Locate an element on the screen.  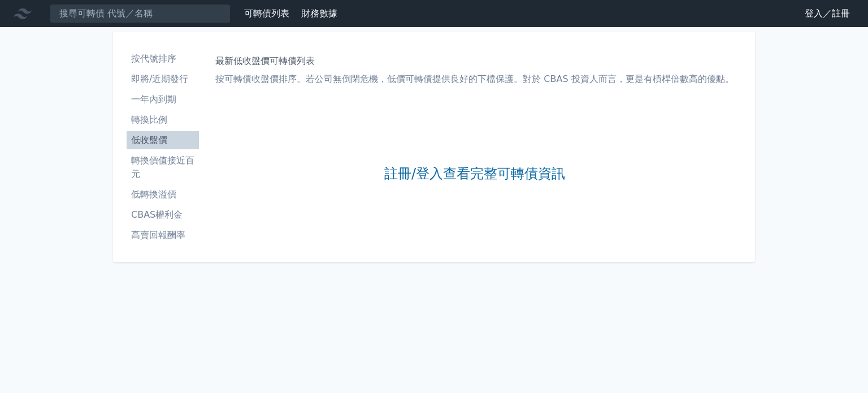
li: 一年內到期 is located at coordinates (163, 100).